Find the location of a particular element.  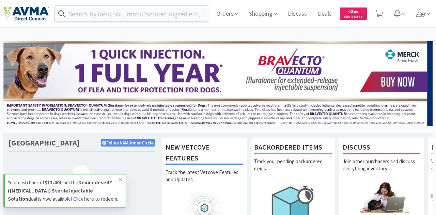

p: Feline VMA Inner Circle is located at coordinates (128, 143).